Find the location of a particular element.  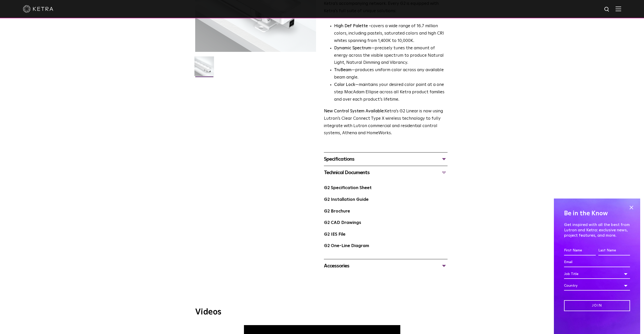

img: search icon is located at coordinates (607, 9).